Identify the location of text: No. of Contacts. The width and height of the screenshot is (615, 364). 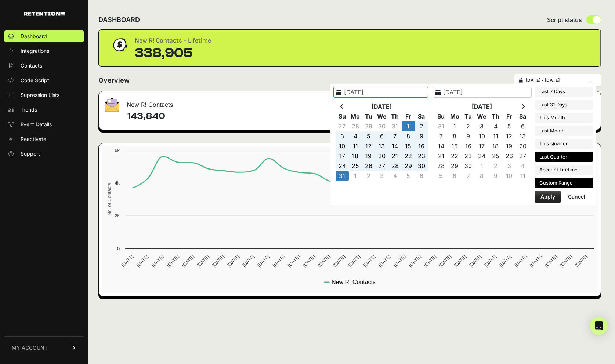
(109, 199).